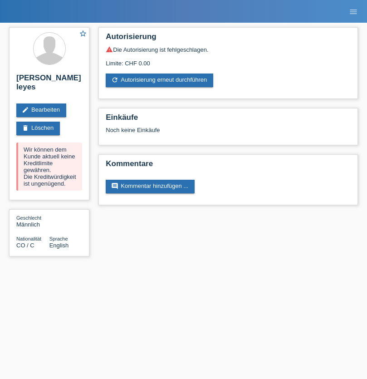 Image resolution: width=367 pixels, height=379 pixels. I want to click on a: deleteLöschen, so click(38, 129).